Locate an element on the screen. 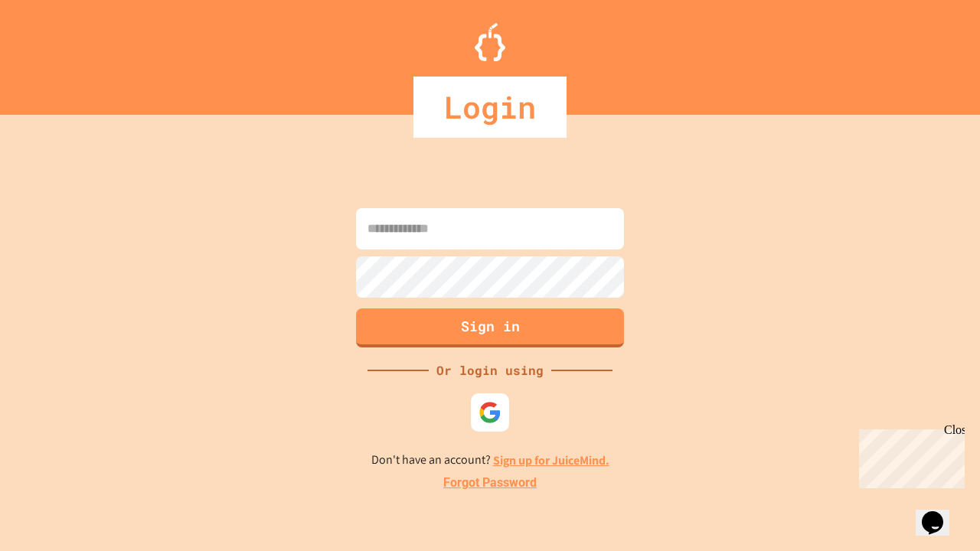 This screenshot has height=551, width=980. a: Forgot Password is located at coordinates (490, 483).